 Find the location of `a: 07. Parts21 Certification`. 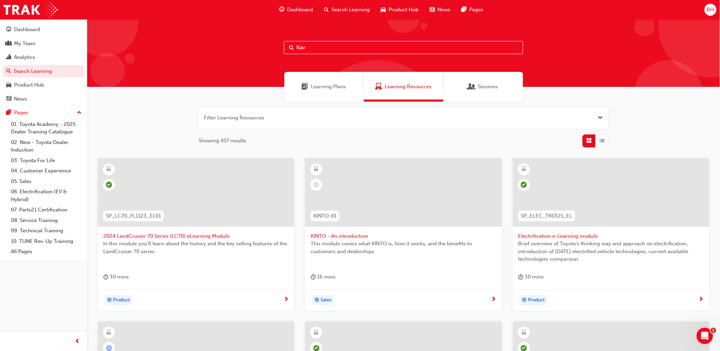

a: 07. Parts21 Certification is located at coordinates (46, 210).